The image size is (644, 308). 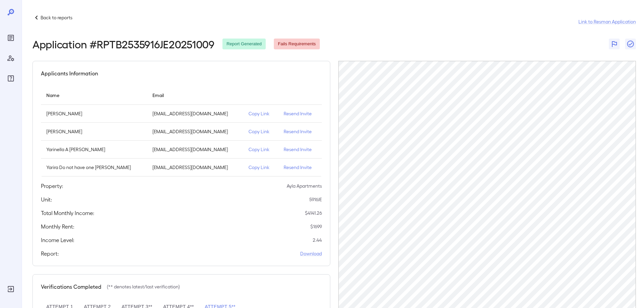 I want to click on p: Back to reports, so click(x=56, y=17).